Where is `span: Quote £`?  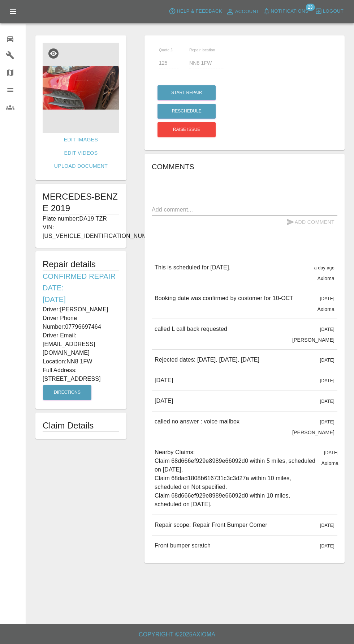 span: Quote £ is located at coordinates (166, 50).